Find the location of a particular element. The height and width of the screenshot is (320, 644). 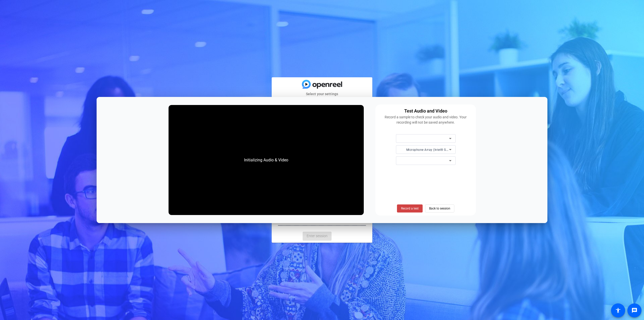

mat-card-subtitle: Select your settings is located at coordinates (322, 94).